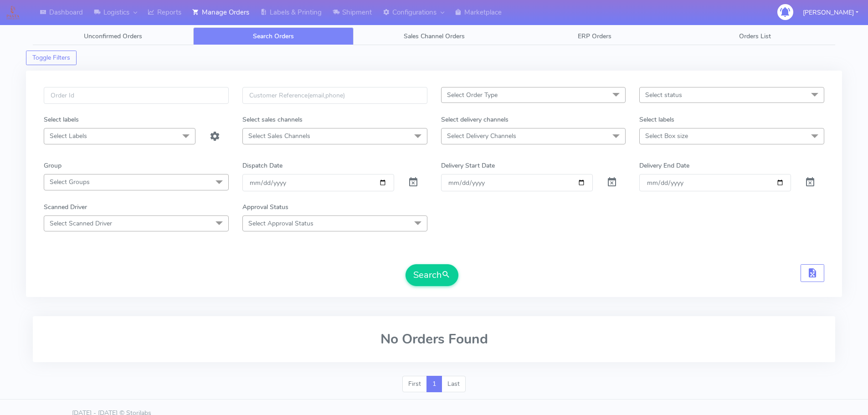 The height and width of the screenshot is (415, 868). What do you see at coordinates (68, 136) in the screenshot?
I see `span: Select Labels` at bounding box center [68, 136].